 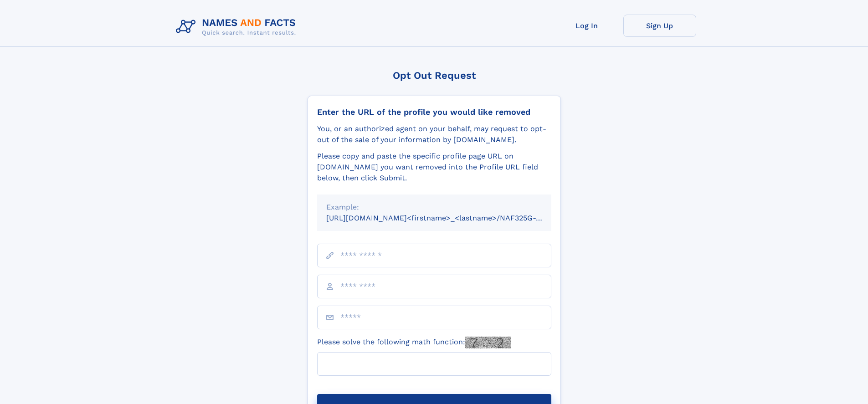 What do you see at coordinates (237, 27) in the screenshot?
I see `img: Logo Names and Facts` at bounding box center [237, 27].